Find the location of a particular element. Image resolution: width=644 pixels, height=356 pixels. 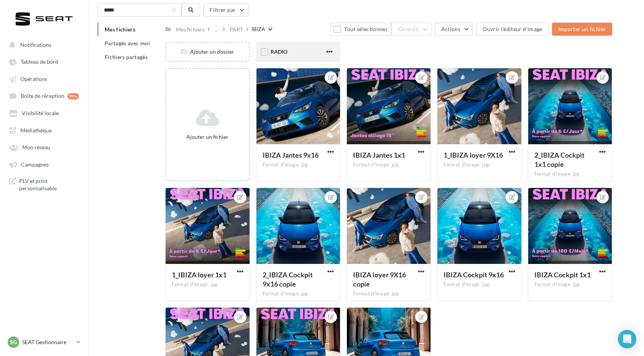

div: PART is located at coordinates (237, 30).